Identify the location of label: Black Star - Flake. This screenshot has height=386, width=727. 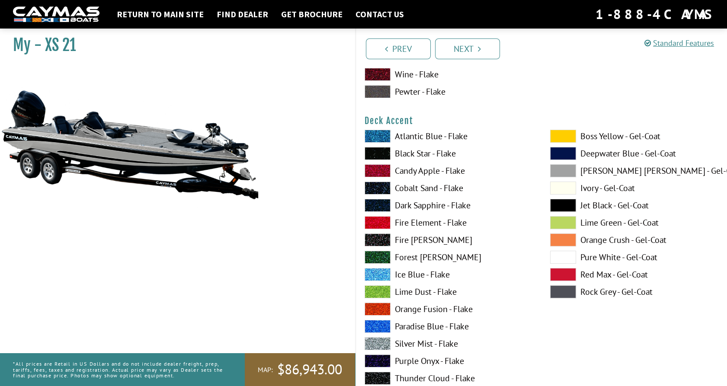
(449, 154).